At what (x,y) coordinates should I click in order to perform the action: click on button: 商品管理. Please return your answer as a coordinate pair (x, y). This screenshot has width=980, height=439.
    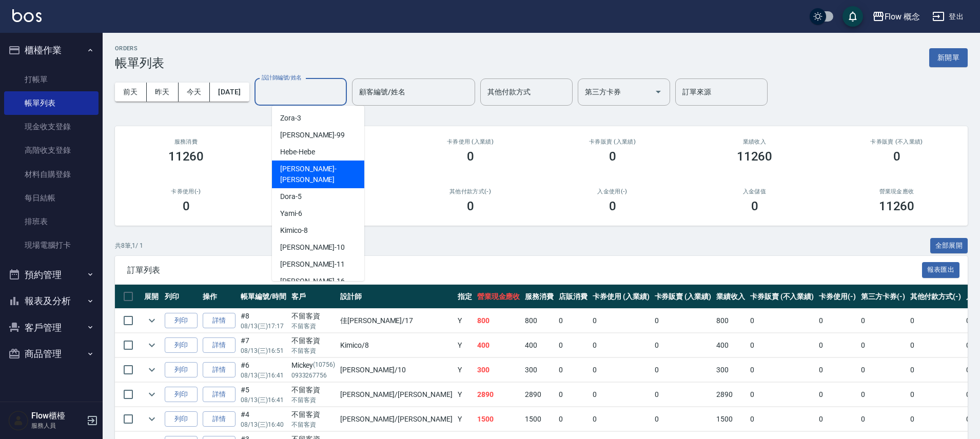
    Looking at the image, I should click on (51, 354).